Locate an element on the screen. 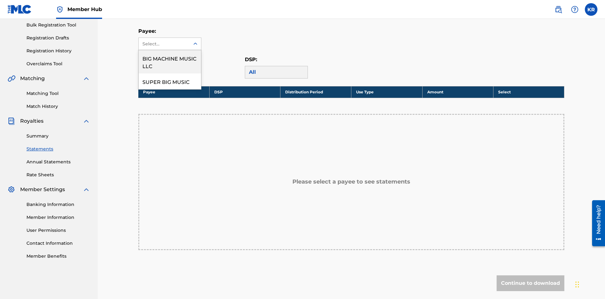 The height and width of the screenshot is (299, 605). div: Need help? is located at coordinates (11, 22).